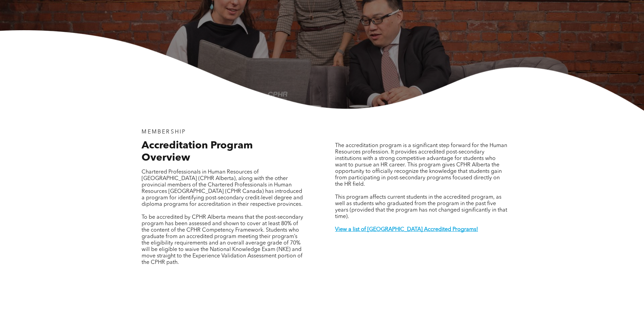  What do you see at coordinates (222, 239) in the screenshot?
I see `span: To be accredited by CPHR Alberta means that the post-secondary program has been assessed and show...` at bounding box center [222, 239].